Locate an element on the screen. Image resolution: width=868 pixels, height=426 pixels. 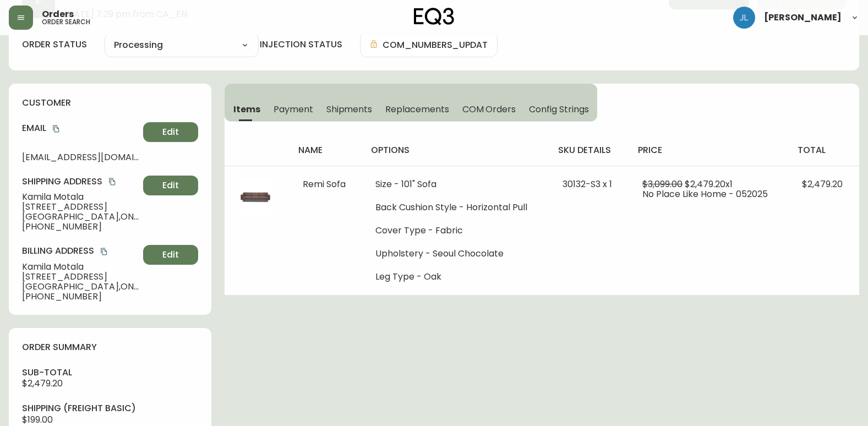
h4: Email is located at coordinates (81, 129).